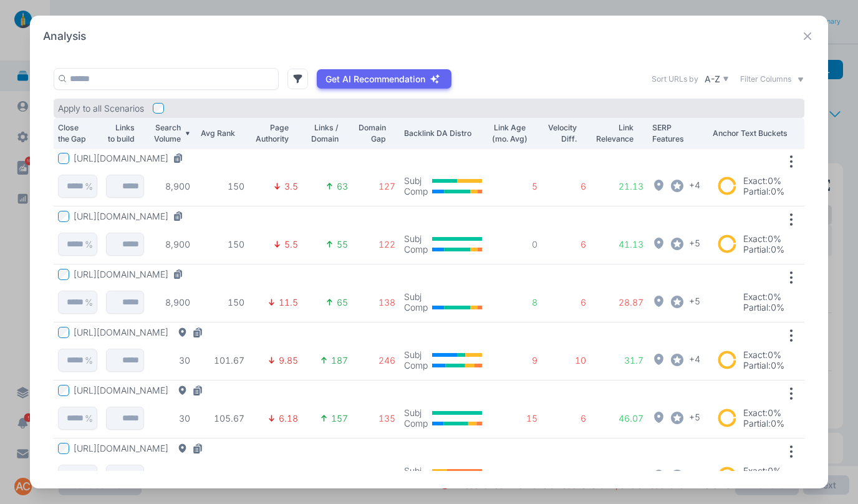 The height and width of the screenshot is (504, 858). What do you see at coordinates (510, 133) in the screenshot?
I see `p: Link Age (mo. Avg)` at bounding box center [510, 133].